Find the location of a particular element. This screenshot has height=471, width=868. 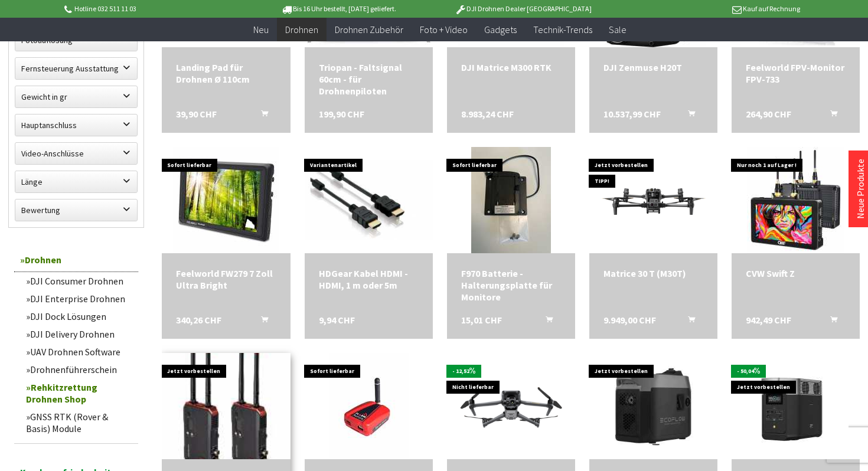

span: Foto + Video is located at coordinates (443, 29).